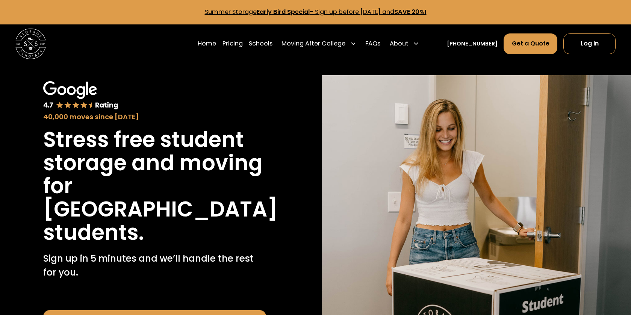 This screenshot has width=631, height=315. I want to click on a: Schools, so click(260, 44).